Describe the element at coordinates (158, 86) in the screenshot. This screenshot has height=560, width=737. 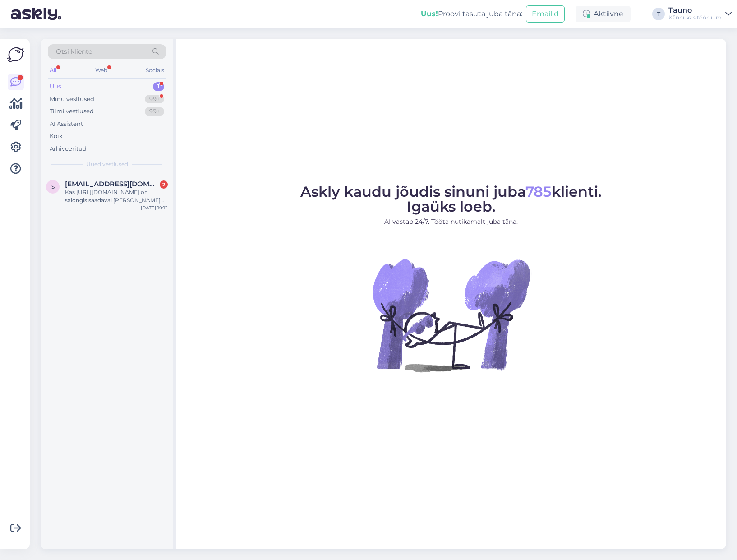
I see `div: 1` at that location.